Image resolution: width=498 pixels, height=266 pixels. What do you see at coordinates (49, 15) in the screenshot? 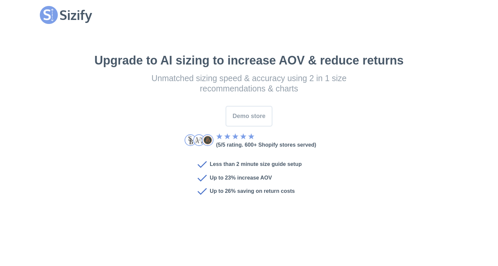
I see `img: logo` at bounding box center [49, 15].